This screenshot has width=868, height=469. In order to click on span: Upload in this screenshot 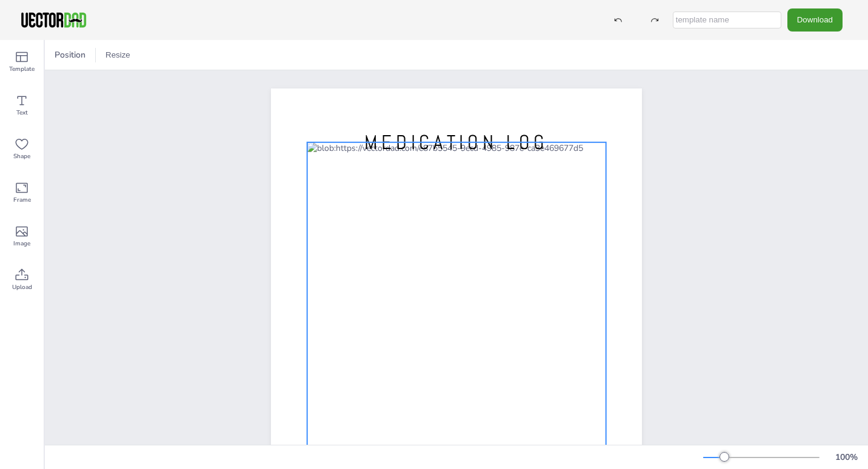, I will do `click(22, 287)`.